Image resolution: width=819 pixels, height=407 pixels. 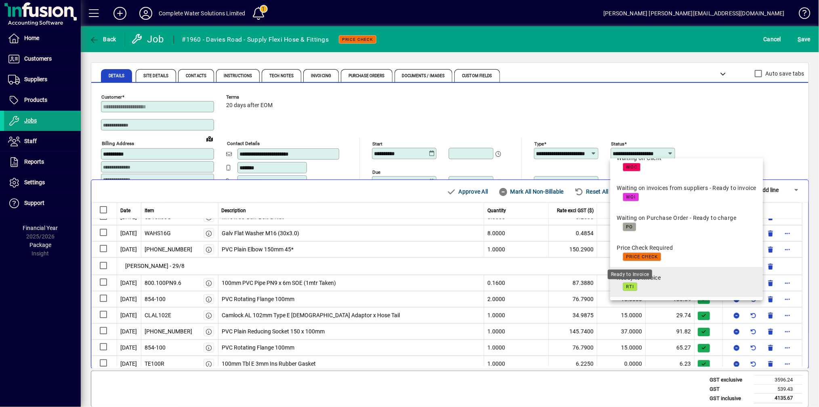 What do you see at coordinates (778, 398) in the screenshot?
I see `td: 4135.67` at bounding box center [778, 398].